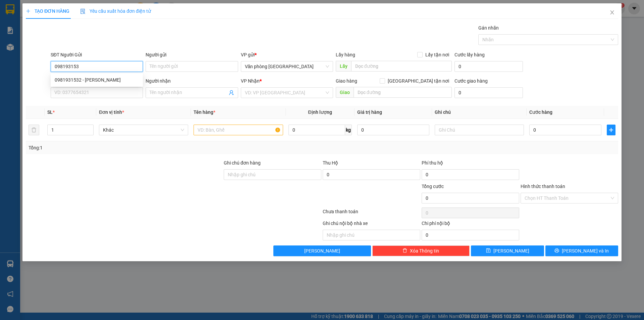  I want to click on span: delete, so click(405, 251).